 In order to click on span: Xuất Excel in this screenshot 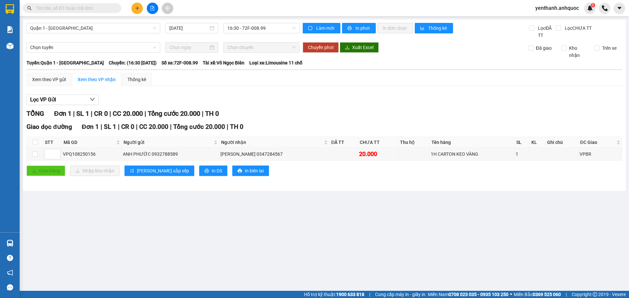, I will do `click(363, 47)`.